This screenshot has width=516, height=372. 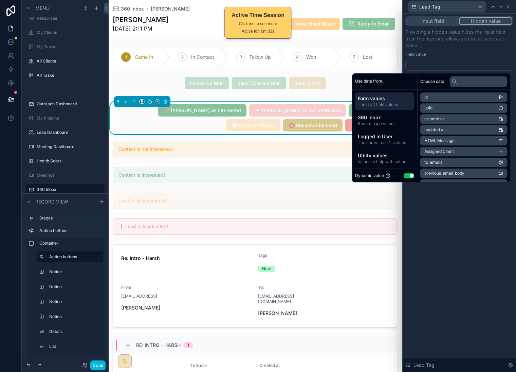 What do you see at coordinates (69, 118) in the screenshot?
I see `label: My Pipeline` at bounding box center [69, 118].